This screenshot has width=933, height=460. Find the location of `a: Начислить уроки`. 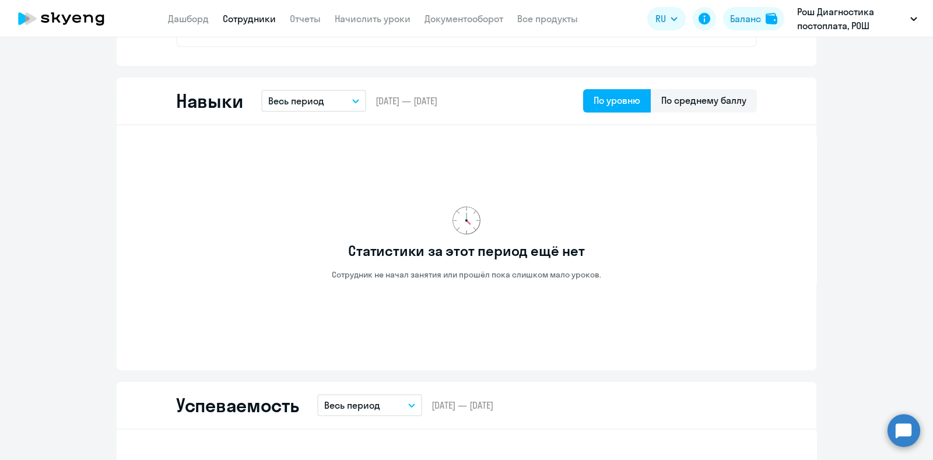

a: Начислить уроки is located at coordinates (373, 19).